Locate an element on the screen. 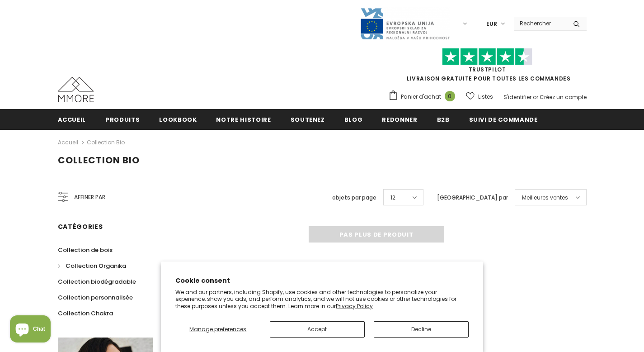  span: Catégories is located at coordinates (80, 227).